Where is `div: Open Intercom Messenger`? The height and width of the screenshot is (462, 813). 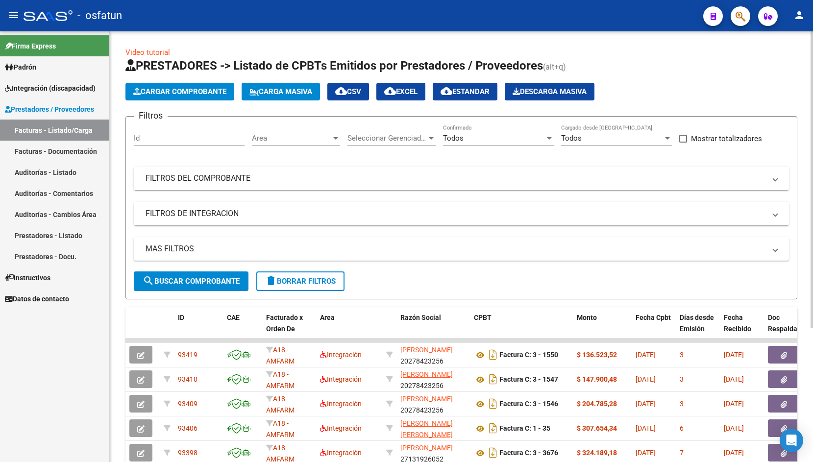
div: Open Intercom Messenger is located at coordinates (791, 440).